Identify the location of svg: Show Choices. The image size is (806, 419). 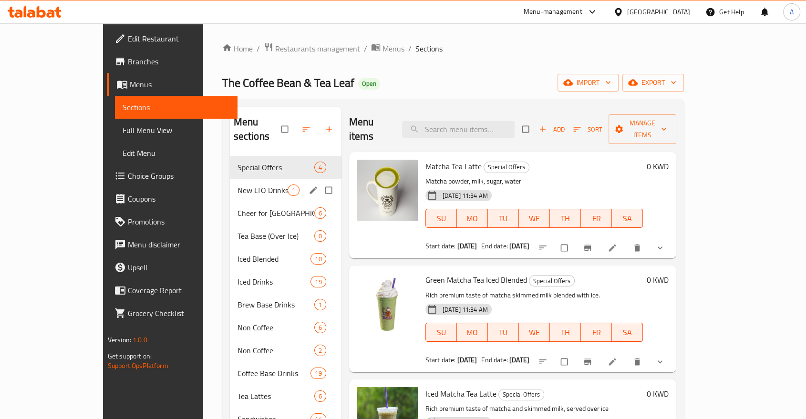
(660, 248).